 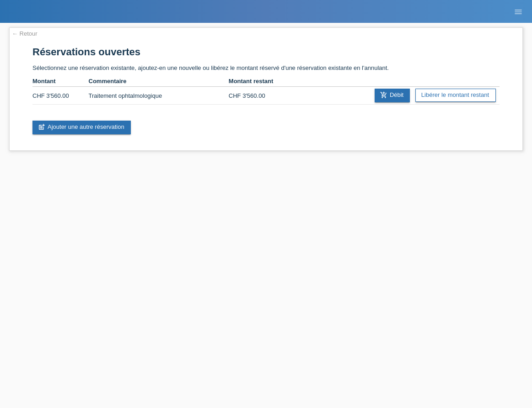 I want to click on th: Montant restant, so click(x=256, y=81).